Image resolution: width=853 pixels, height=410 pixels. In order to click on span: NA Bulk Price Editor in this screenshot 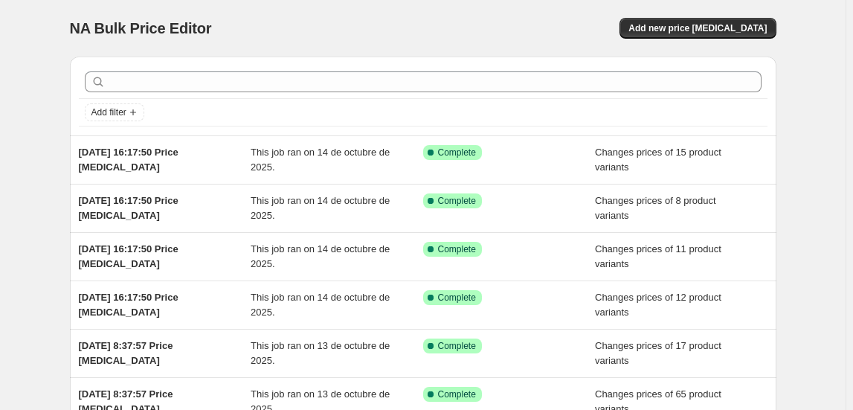, I will do `click(141, 28)`.